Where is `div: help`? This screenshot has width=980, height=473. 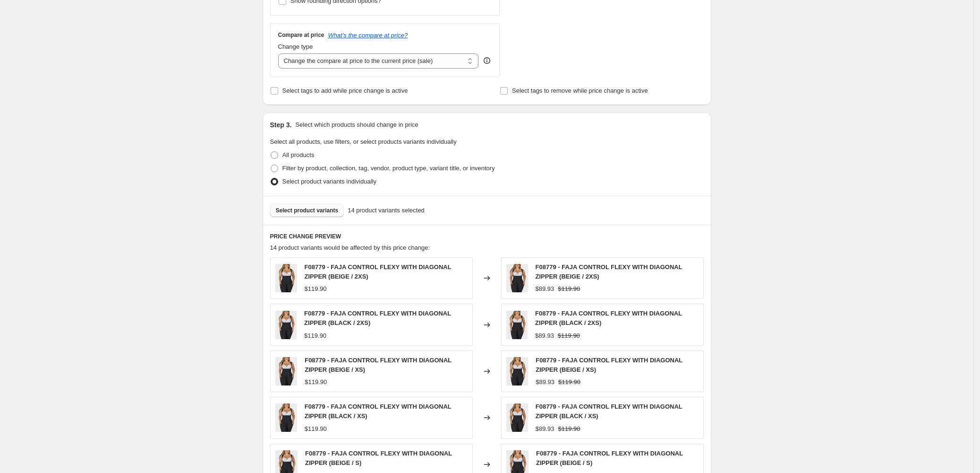 div: help is located at coordinates (487, 60).